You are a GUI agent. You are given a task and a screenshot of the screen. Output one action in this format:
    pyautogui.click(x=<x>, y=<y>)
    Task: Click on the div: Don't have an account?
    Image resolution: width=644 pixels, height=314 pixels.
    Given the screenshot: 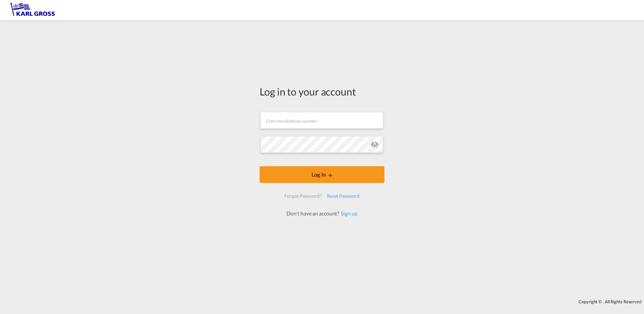 What is the action you would take?
    pyautogui.click(x=322, y=214)
    